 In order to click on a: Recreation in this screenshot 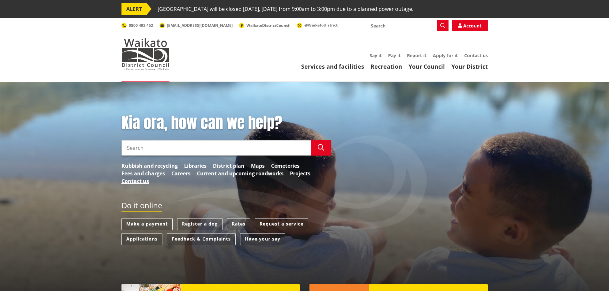, I will do `click(386, 67)`.